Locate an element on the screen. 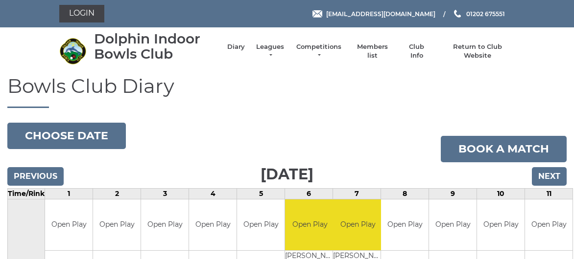 The height and width of the screenshot is (259, 574). a: Book a match is located at coordinates (503, 149).